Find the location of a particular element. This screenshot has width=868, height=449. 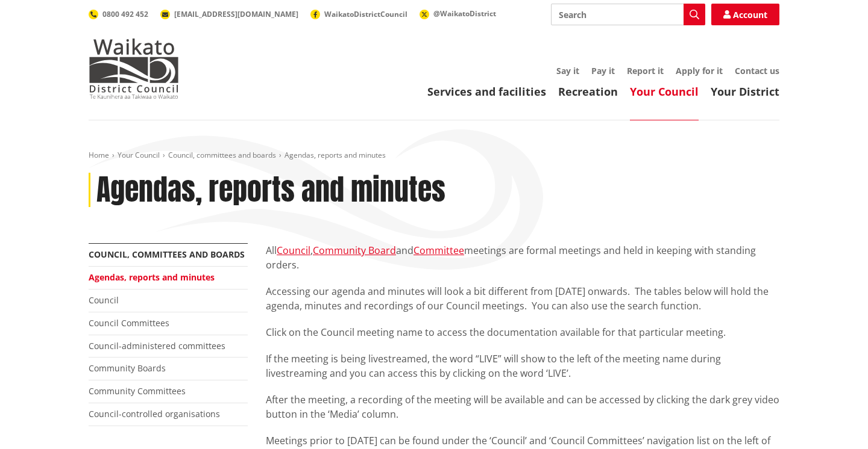

a: Home is located at coordinates (99, 155).